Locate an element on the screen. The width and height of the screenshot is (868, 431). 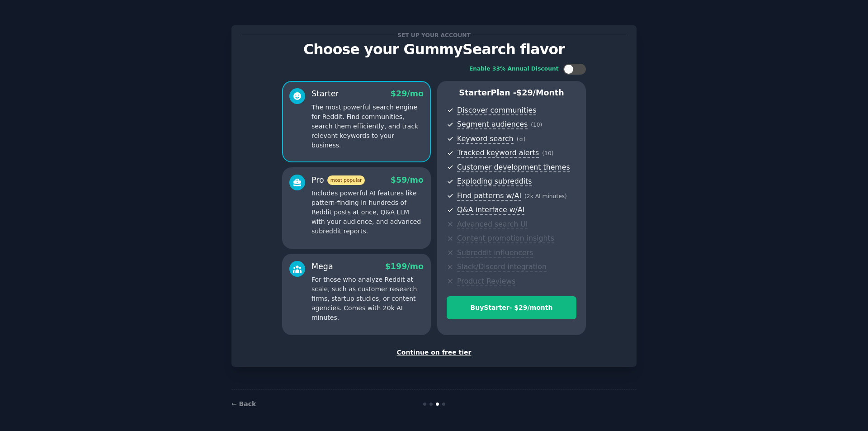
span: ( 2k AI minutes ) is located at coordinates (546, 196).